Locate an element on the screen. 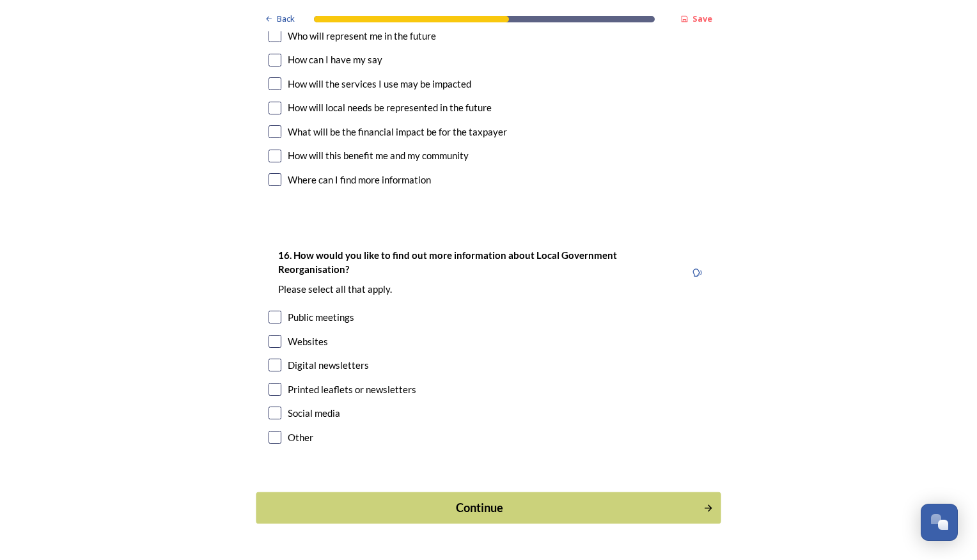 The image size is (977, 560). span: Back is located at coordinates (286, 19).